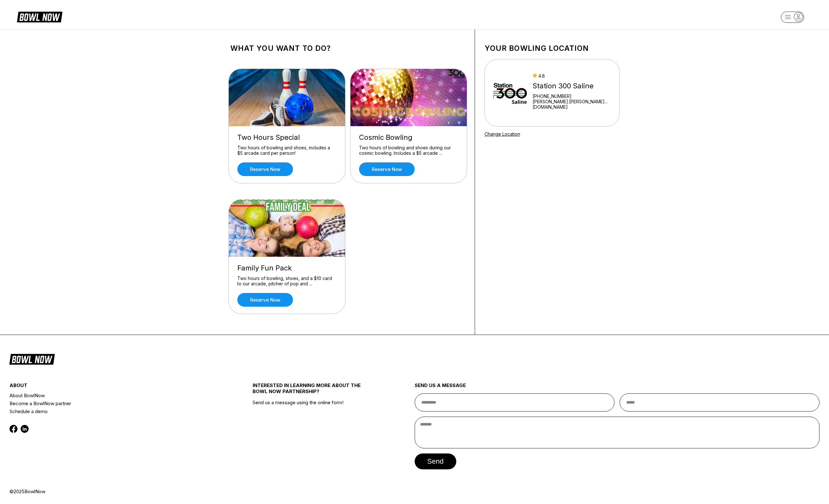 This screenshot has height=504, width=829. Describe the element at coordinates (111, 411) in the screenshot. I see `a: Schedule a demo` at that location.